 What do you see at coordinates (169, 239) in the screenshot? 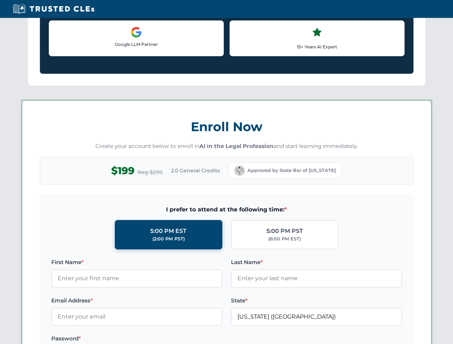
I see `div: (2:00 PM PST)` at bounding box center [169, 239].